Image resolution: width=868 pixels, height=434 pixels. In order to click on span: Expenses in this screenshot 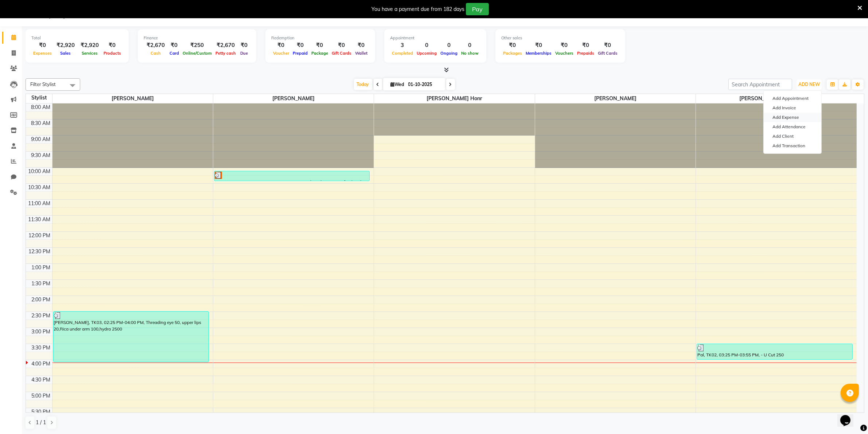, I will do `click(42, 53)`.